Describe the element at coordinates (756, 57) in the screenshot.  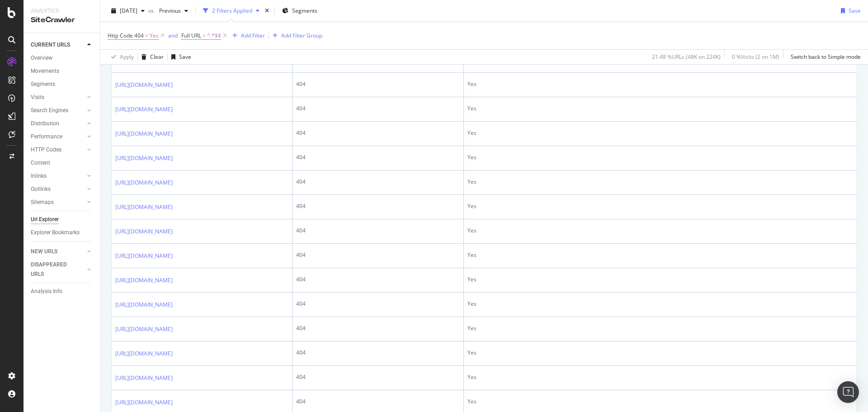
I see `div: 0 % Visits ( 2 on 1M )` at that location.